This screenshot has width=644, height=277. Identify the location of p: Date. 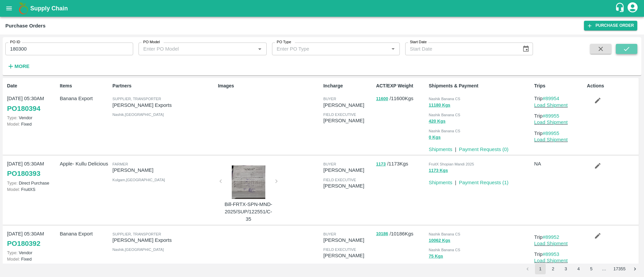
(32, 86).